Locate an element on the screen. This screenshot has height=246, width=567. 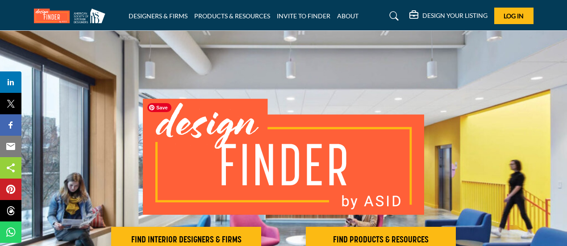
button: Log In is located at coordinates (514, 16).